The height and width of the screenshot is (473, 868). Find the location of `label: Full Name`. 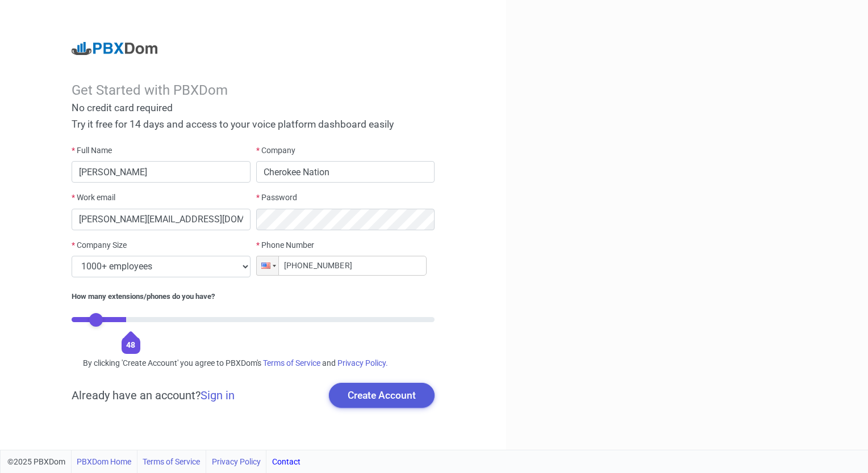

label: Full Name is located at coordinates (91, 151).